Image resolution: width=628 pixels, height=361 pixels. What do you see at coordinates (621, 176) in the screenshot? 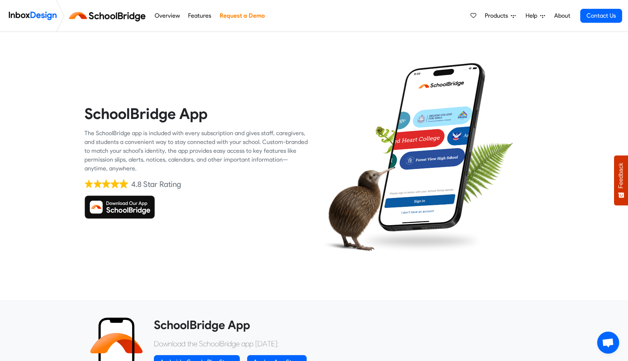
I see `span: Feedback` at bounding box center [621, 176].